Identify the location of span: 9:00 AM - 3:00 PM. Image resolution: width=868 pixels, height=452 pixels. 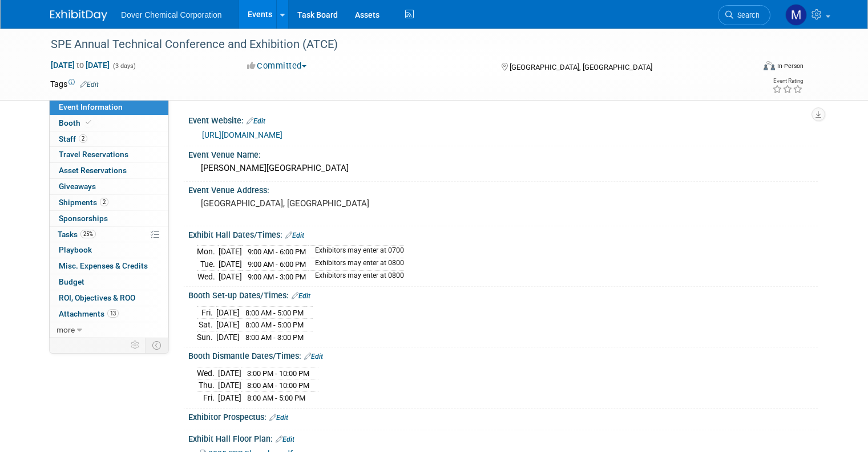
(277, 276).